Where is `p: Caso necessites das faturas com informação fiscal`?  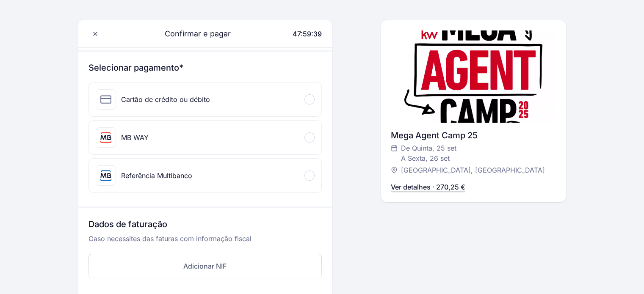 p: Caso necessites das faturas com informação fiscal is located at coordinates (204, 242).